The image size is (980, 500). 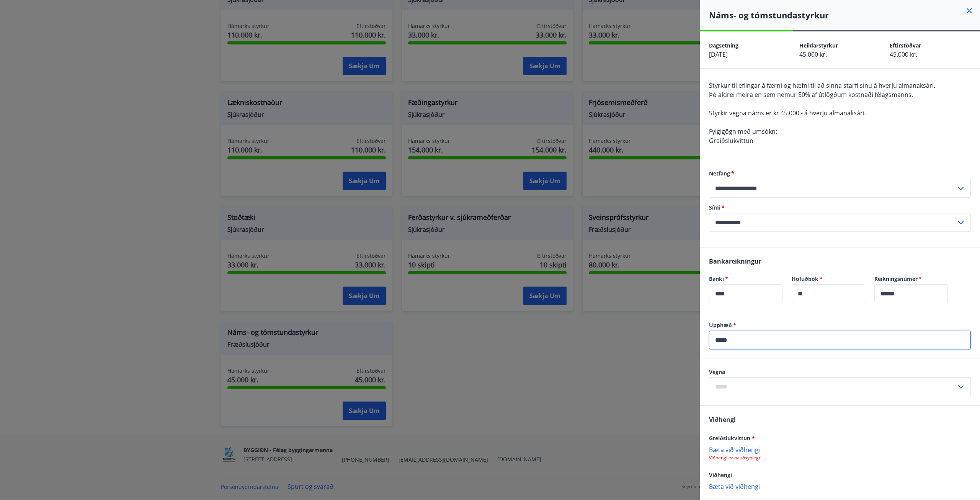 What do you see at coordinates (811, 95) in the screenshot?
I see `span: Þó aldrei meira en sem nemur 50% af útlögðum kostnaði félagsmanns.` at bounding box center [811, 95].